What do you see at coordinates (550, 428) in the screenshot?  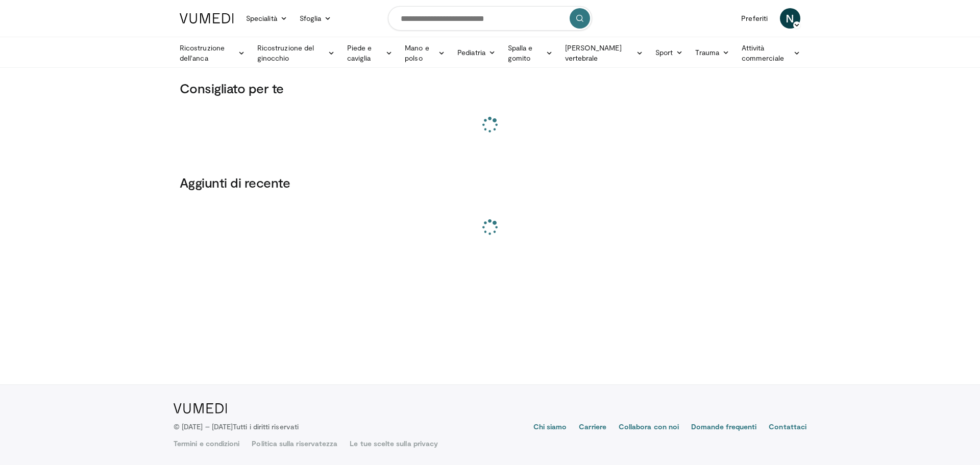 I see `a: Chi siamo` at bounding box center [550, 428].